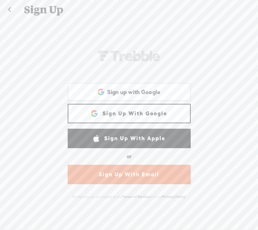 Image resolution: width=258 pixels, height=230 pixels. Describe the element at coordinates (129, 175) in the screenshot. I see `a: Sign Up With Email` at that location.